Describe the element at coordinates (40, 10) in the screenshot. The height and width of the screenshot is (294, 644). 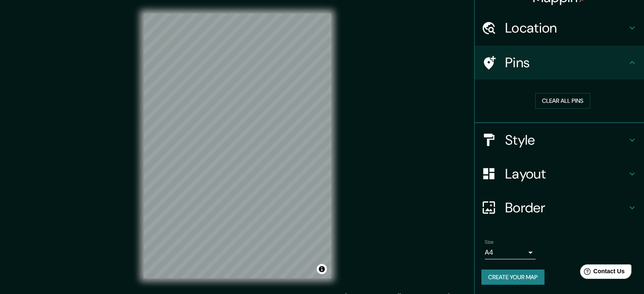
I see `span: Contact Us` at that location.